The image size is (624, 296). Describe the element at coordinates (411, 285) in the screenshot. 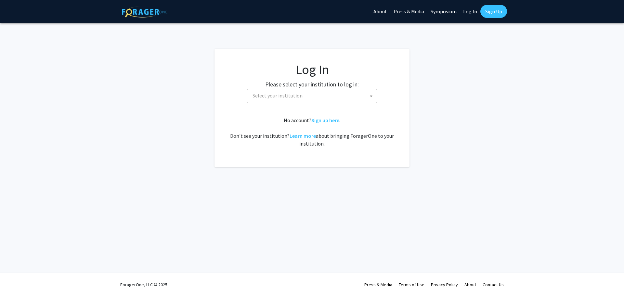

I see `a: Terms of Use` at that location.